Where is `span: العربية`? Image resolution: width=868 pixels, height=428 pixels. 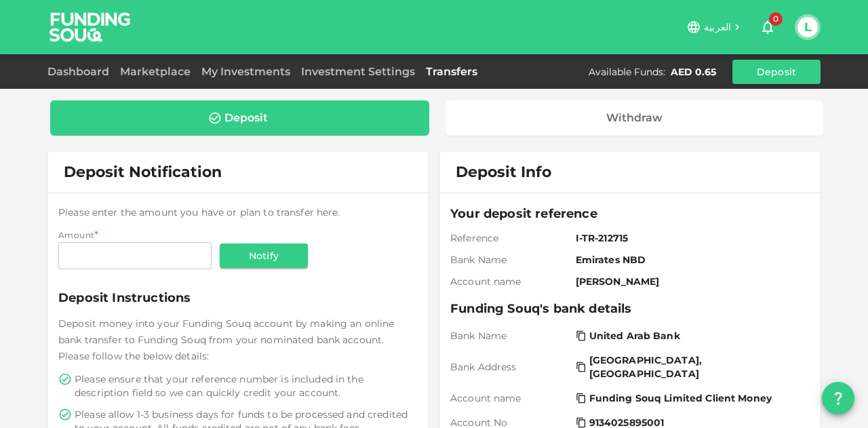
span: العربية is located at coordinates (717, 27).